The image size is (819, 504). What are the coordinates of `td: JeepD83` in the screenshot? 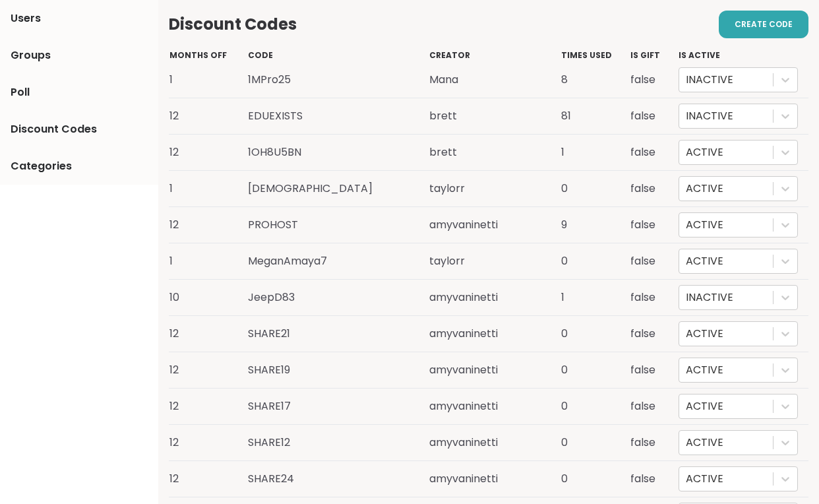 It's located at (338, 297).